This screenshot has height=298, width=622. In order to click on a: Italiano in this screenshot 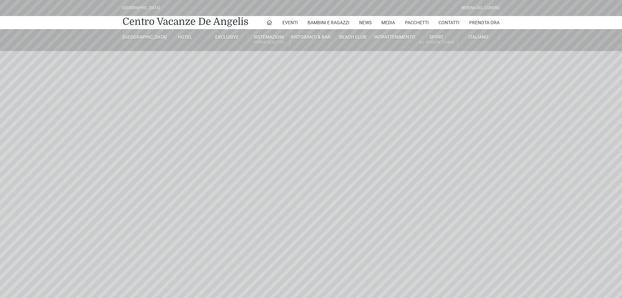, I will do `click(479, 37)`.